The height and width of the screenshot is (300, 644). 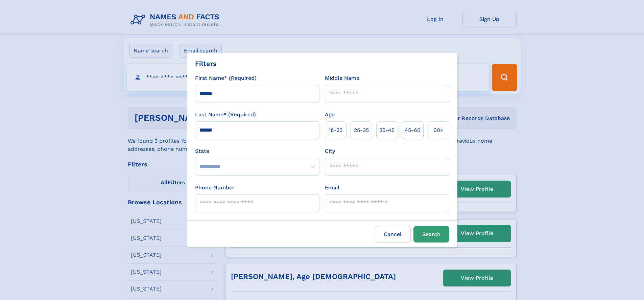 What do you see at coordinates (206, 64) in the screenshot?
I see `div: Filters` at bounding box center [206, 64].